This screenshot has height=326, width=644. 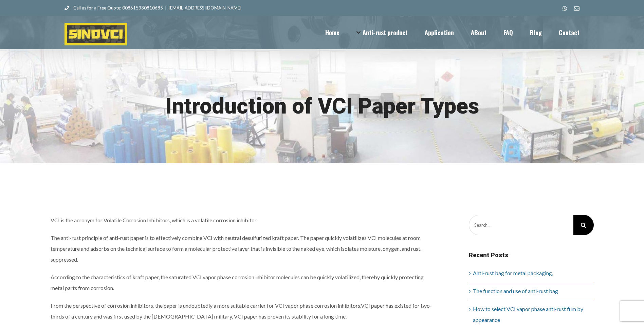 What do you see at coordinates (577, 9) in the screenshot?
I see `a: Email` at bounding box center [577, 9].